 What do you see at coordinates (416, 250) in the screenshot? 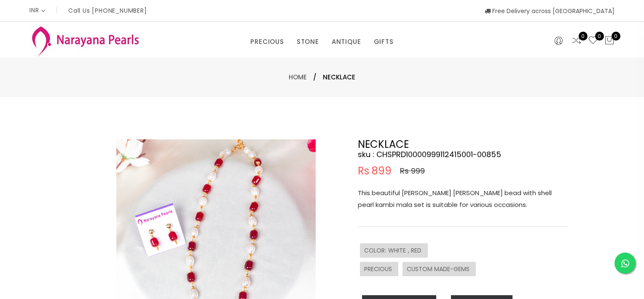
I see `span: , RED` at bounding box center [416, 250].